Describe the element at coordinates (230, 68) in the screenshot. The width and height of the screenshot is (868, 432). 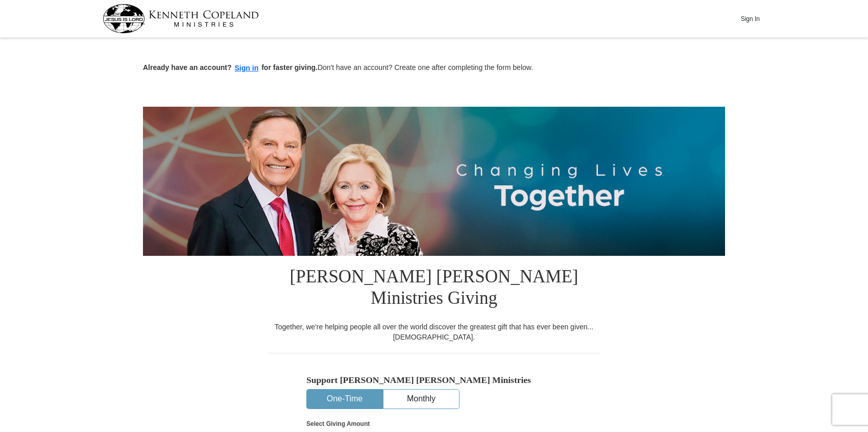
I see `strong: Already have an account? for faster giving.` at that location.